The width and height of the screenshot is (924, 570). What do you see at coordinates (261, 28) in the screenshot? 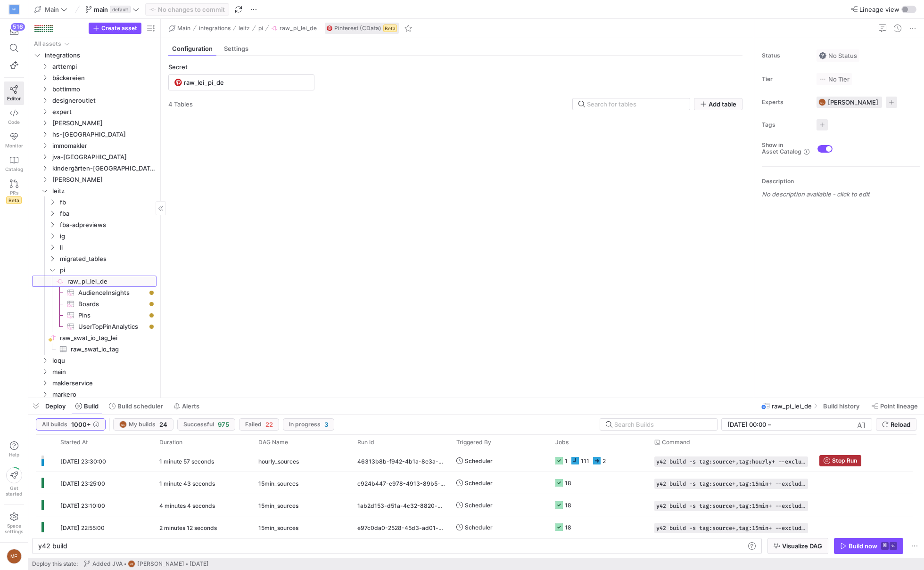
I see `button: pi` at bounding box center [261, 28].